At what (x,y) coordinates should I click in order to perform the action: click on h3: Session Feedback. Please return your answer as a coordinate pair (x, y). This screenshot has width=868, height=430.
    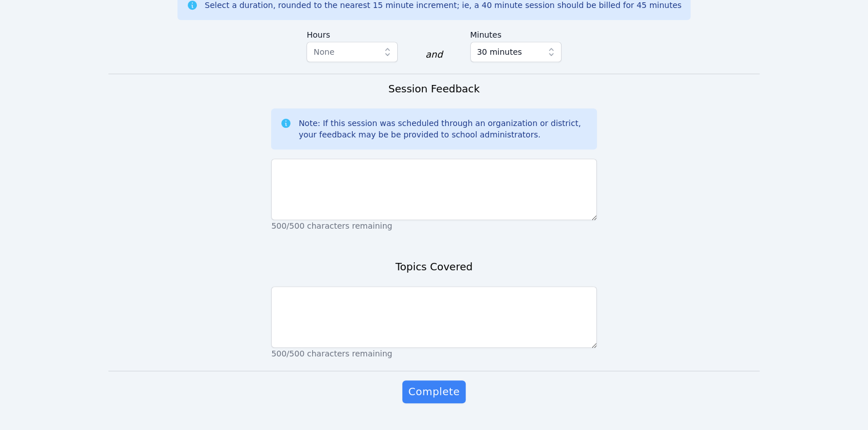
    Looking at the image, I should click on (434, 89).